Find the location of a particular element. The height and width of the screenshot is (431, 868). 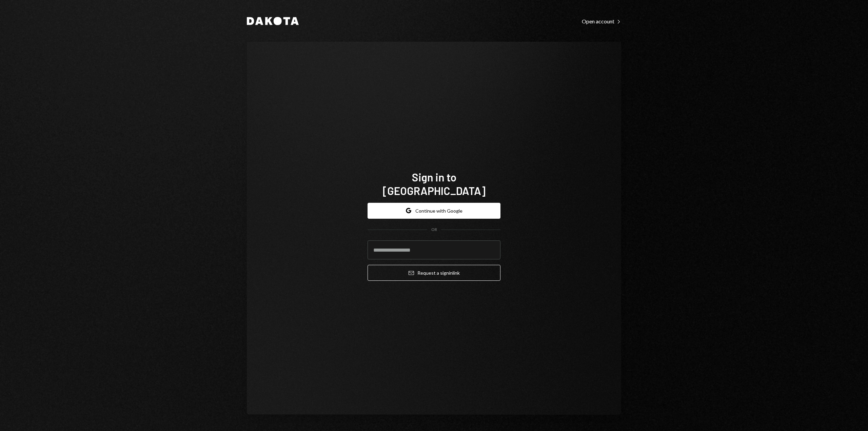

button: Request a signinlink is located at coordinates (434, 273).